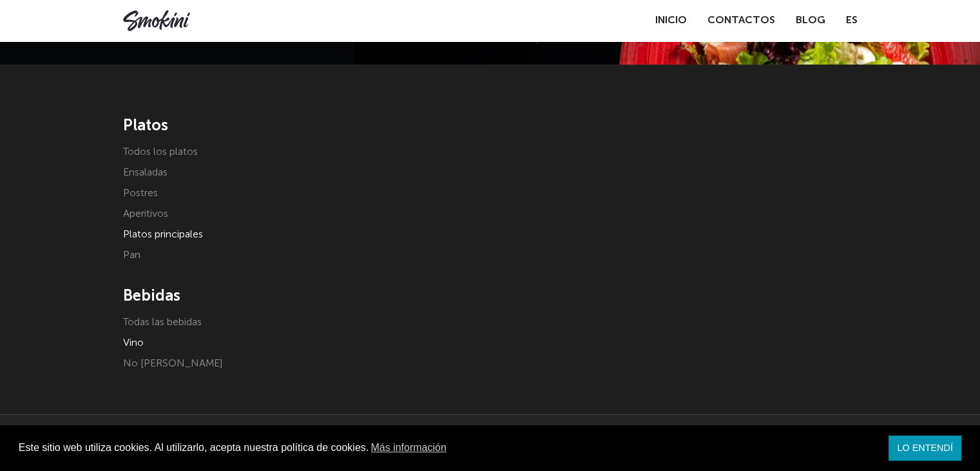  I want to click on a: ES, so click(852, 21).